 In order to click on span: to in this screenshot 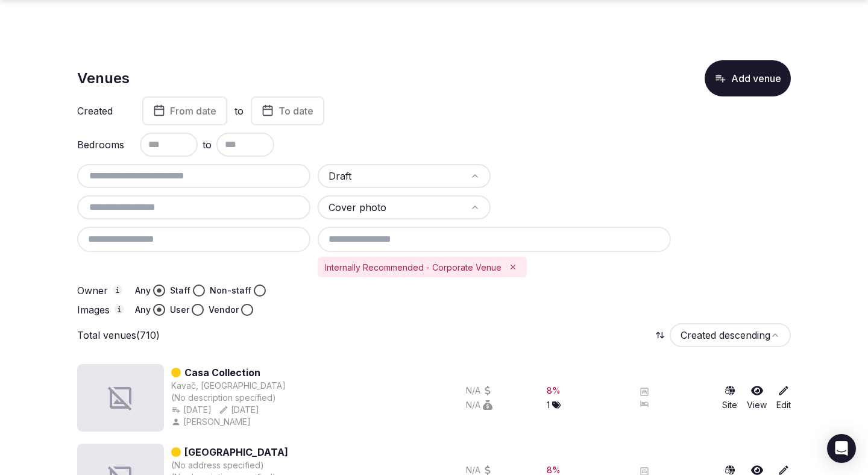, I will do `click(207, 145)`.